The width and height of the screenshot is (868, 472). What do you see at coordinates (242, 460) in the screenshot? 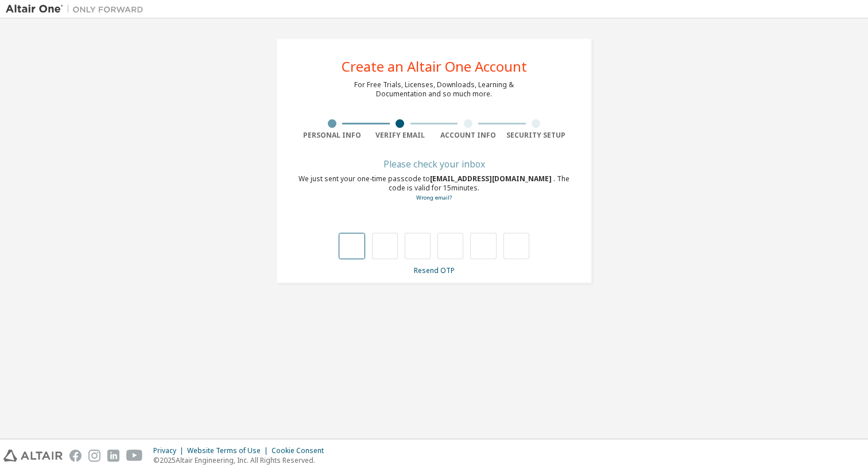
I see `p: © 2025 Altair Engineering, Inc. All Rights Reserved.` at bounding box center [242, 460].